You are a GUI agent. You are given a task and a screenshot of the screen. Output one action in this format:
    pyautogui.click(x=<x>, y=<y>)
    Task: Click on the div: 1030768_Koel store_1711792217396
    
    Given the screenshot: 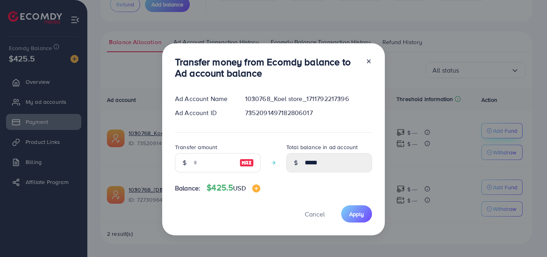 What is the action you would take?
    pyautogui.click(x=309, y=99)
    